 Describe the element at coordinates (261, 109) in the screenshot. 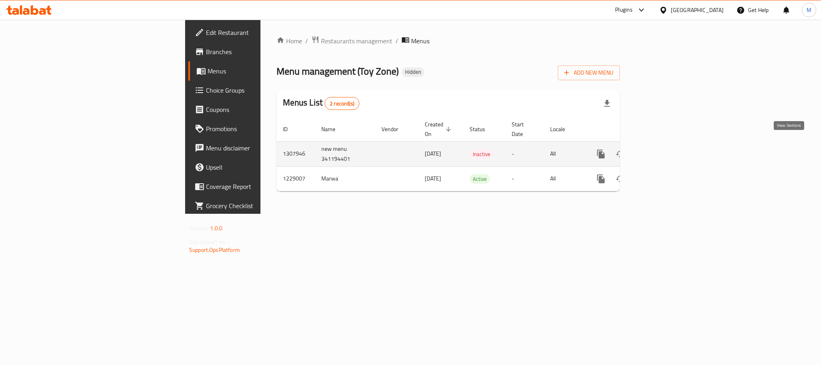

I see `span: Coupons` at that location.